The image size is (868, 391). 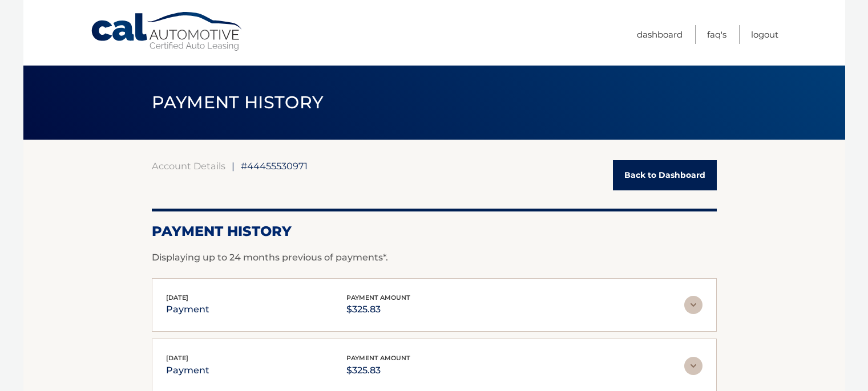 I want to click on p: Displaying up to 24 months previous of payments*., so click(x=434, y=258).